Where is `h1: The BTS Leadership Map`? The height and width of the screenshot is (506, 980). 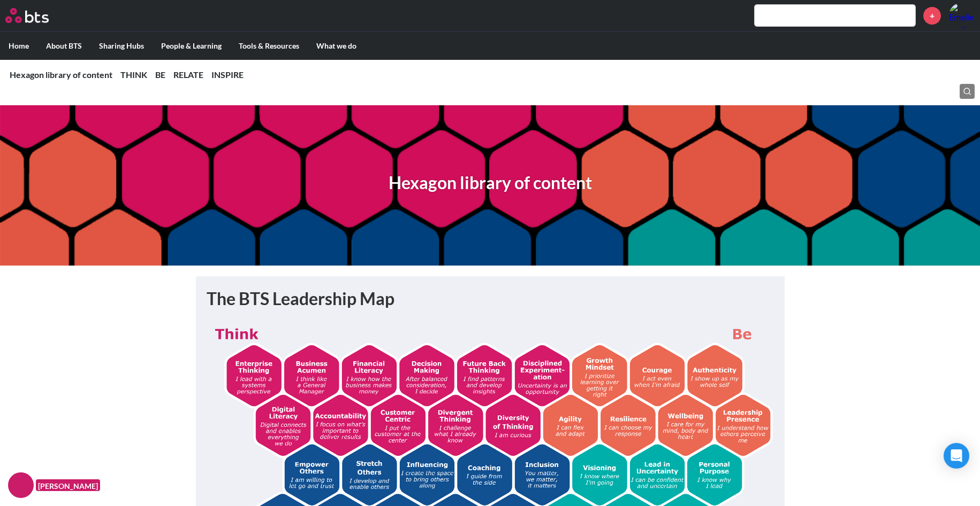
h1: The BTS Leadership Map is located at coordinates (490, 298).